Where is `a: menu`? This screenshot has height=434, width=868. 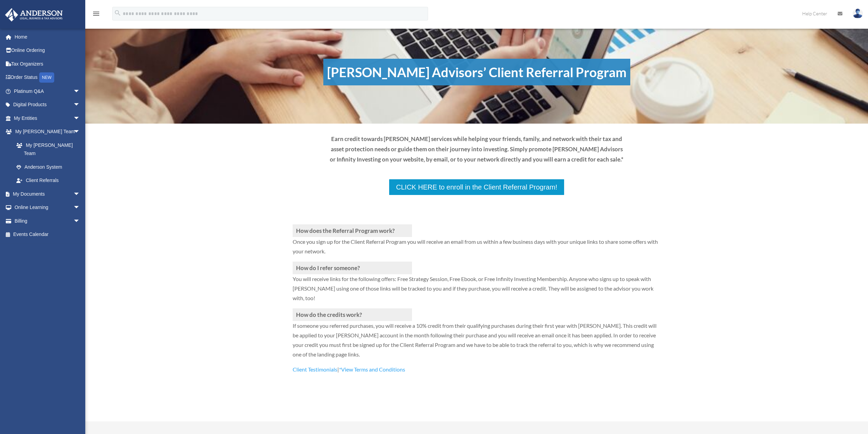 a: menu is located at coordinates (96, 15).